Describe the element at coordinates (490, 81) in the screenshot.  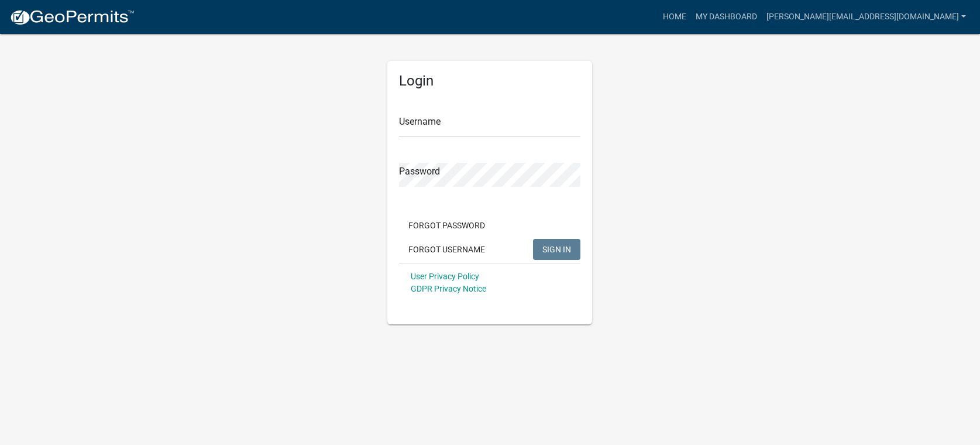
I see `h5: Login` at that location.